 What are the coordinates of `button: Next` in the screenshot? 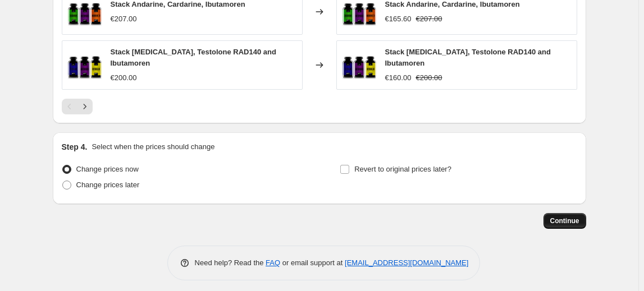 It's located at (85, 106).